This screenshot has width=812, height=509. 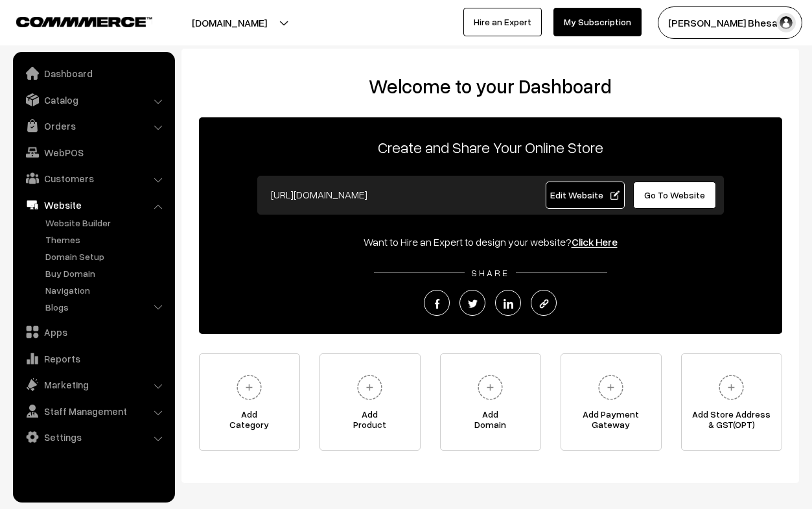 What do you see at coordinates (107, 273) in the screenshot?
I see `a: Buy Domain` at bounding box center [107, 273].